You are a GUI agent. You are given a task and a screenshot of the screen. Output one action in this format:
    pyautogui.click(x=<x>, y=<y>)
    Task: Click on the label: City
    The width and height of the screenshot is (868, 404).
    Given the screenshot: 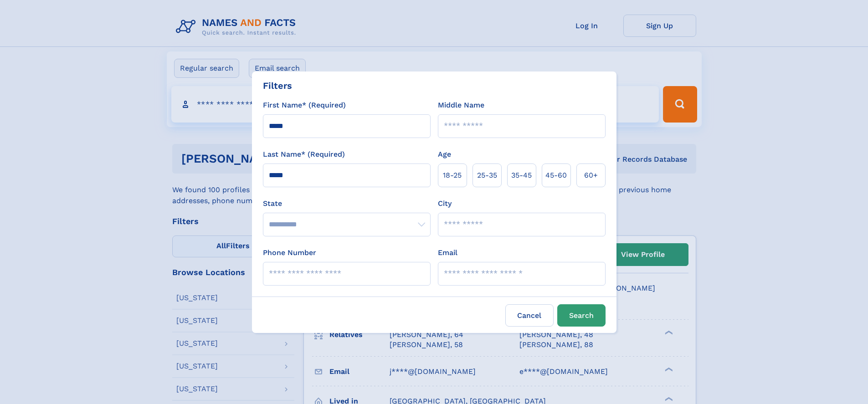 What is the action you would take?
    pyautogui.click(x=445, y=203)
    